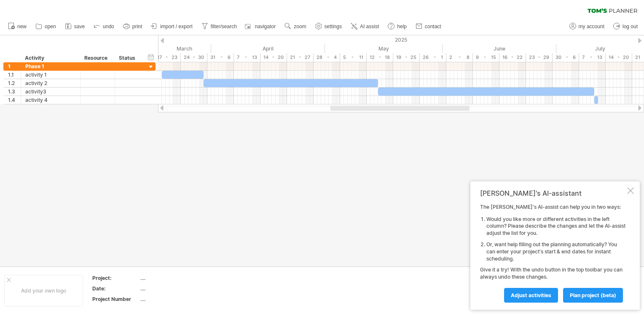 This screenshot has width=644, height=314. What do you see at coordinates (365, 27) in the screenshot?
I see `a: AI assist` at bounding box center [365, 27].